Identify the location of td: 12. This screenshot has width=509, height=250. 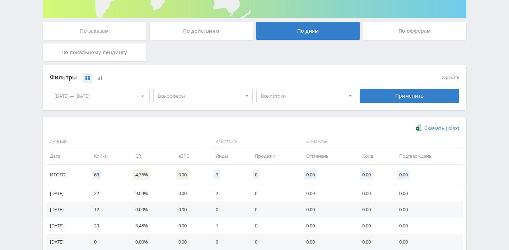
(107, 209).